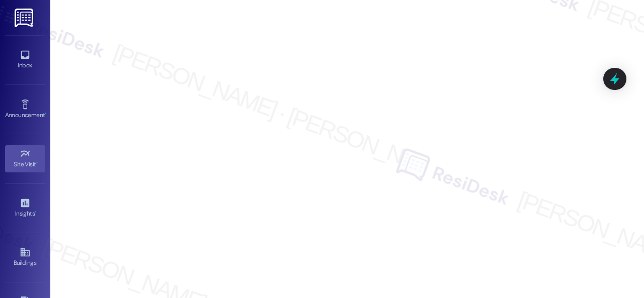  What do you see at coordinates (25, 208) in the screenshot?
I see `a: Insights •` at bounding box center [25, 208].